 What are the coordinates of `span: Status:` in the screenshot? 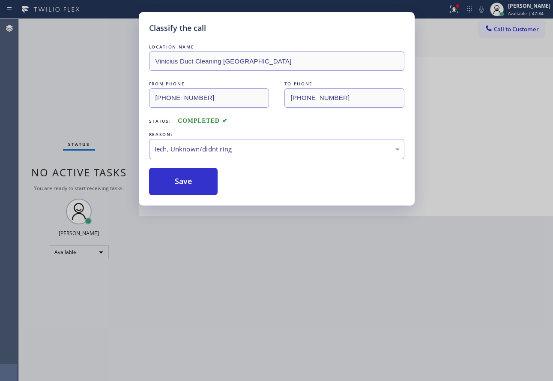 It's located at (160, 121).